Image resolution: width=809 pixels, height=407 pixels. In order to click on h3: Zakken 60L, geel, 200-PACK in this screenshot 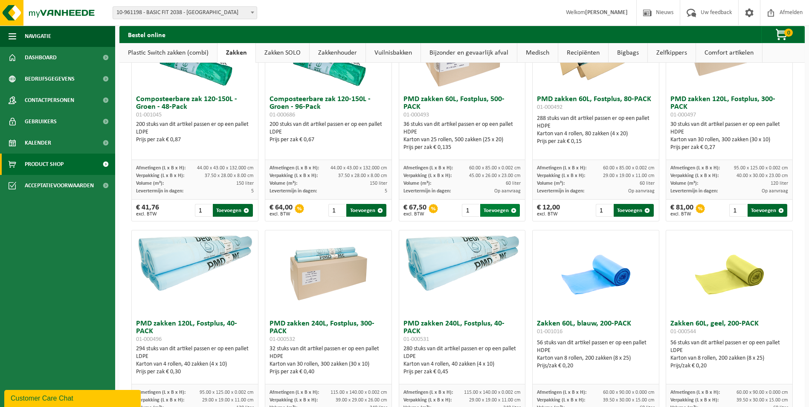, I will do `click(729, 328)`.